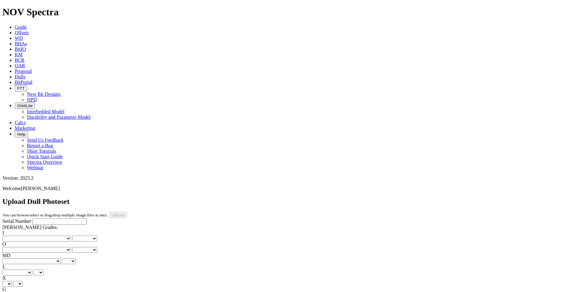 The image size is (586, 292). Describe the element at coordinates (23, 71) in the screenshot. I see `span: Proposal` at that location.